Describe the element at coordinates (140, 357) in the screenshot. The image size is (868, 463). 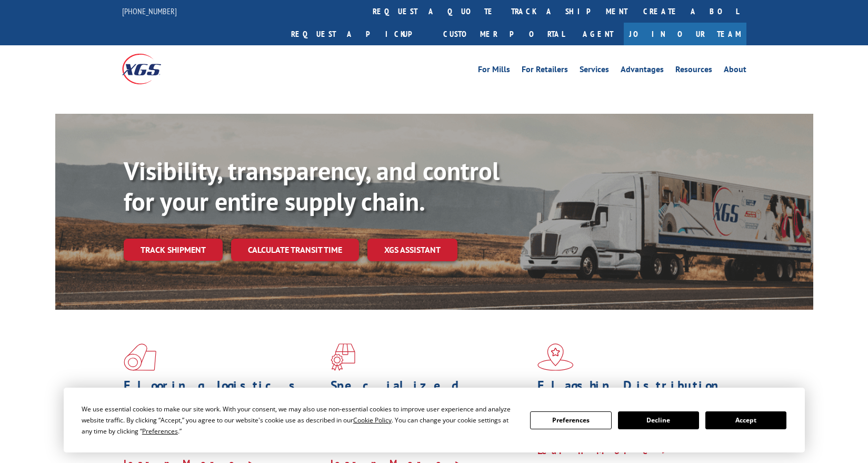
I see `img: xgs-icon-total-supply-chain-intelligence-red` at that location.